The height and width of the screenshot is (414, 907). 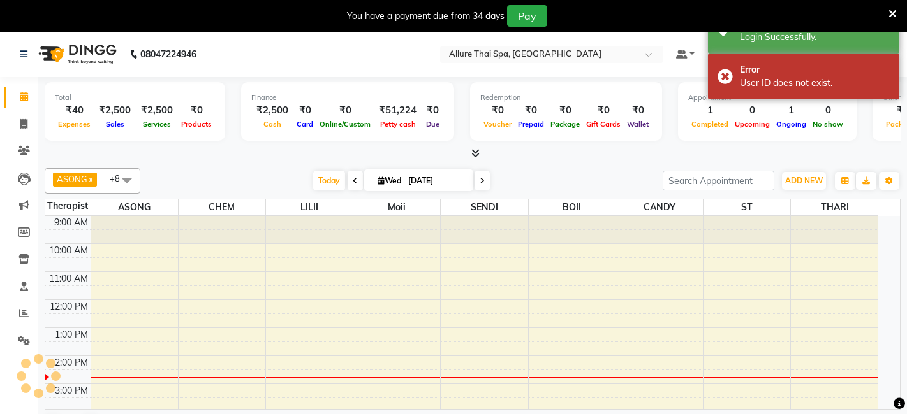 I want to click on img: logo, so click(x=76, y=54).